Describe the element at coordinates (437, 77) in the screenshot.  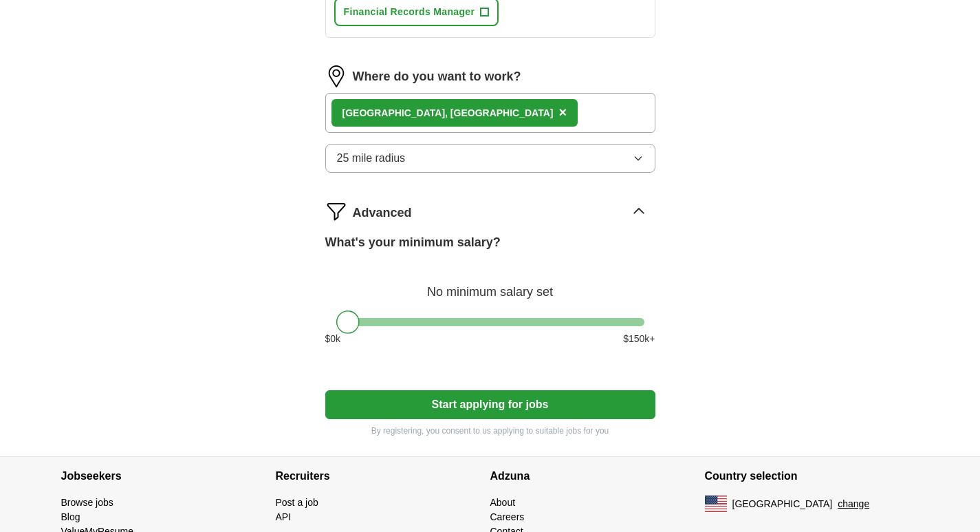
I see `label: Where do you want to work?` at that location.